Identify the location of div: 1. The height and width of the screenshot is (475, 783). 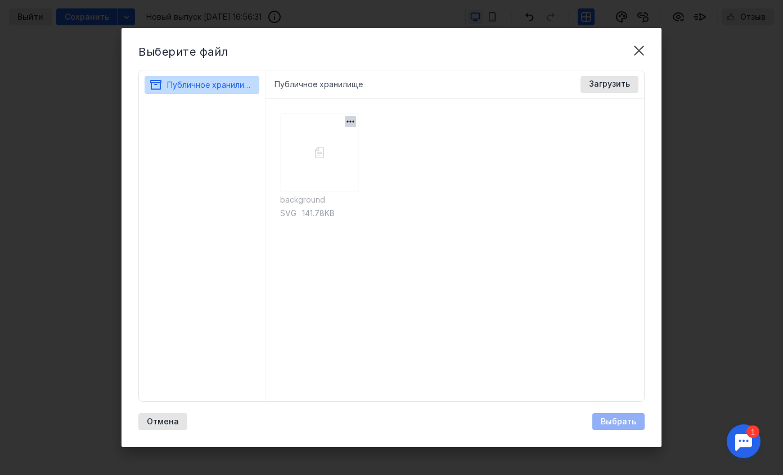
(31, 13).